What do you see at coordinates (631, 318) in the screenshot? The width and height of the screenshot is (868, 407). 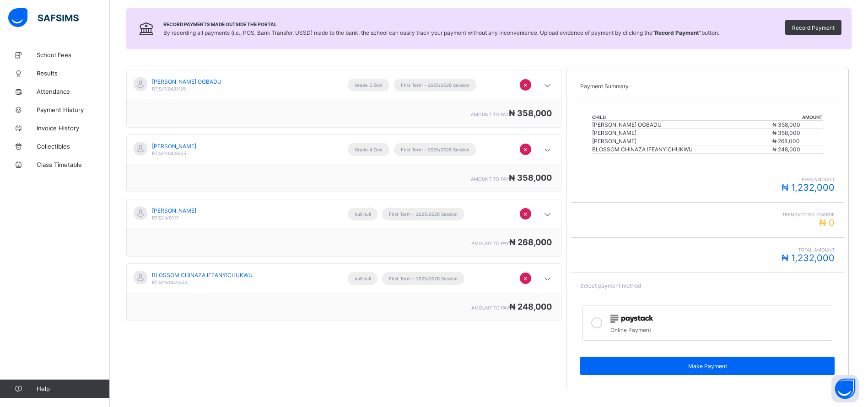 I see `img: paystack.0b99254114f7d5403c0525f3550acd03.svg` at bounding box center [631, 318].